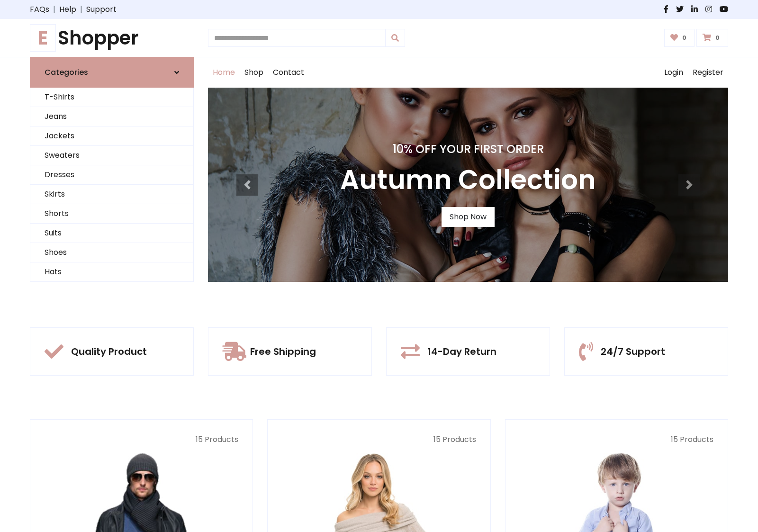 The image size is (758, 532). Describe the element at coordinates (462, 352) in the screenshot. I see `h5: 14-Day Return` at that location.